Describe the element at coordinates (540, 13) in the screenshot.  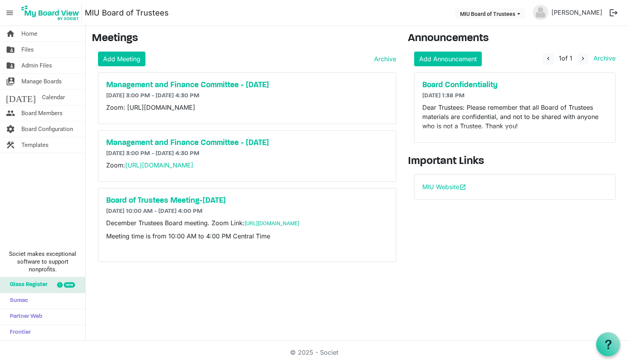
I see `img: no-profile-picture.svg` at that location.